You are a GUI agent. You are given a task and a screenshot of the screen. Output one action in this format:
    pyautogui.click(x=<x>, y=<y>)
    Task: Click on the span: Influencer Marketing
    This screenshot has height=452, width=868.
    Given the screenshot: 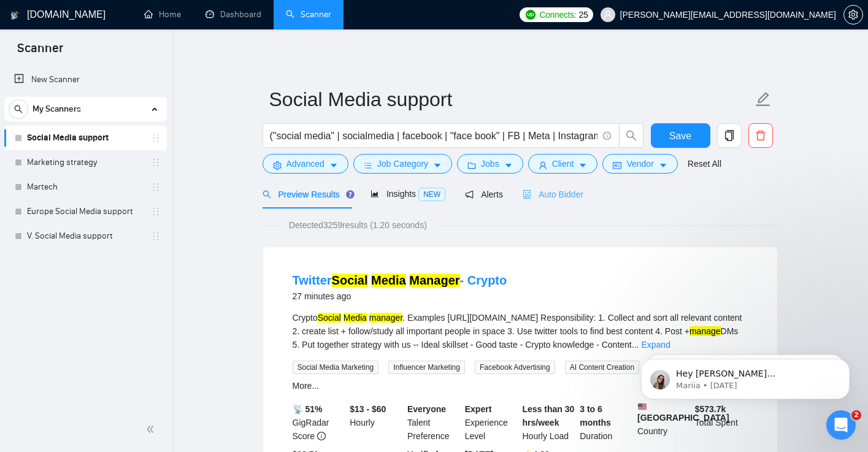 What is the action you would take?
    pyautogui.click(x=426, y=367)
    